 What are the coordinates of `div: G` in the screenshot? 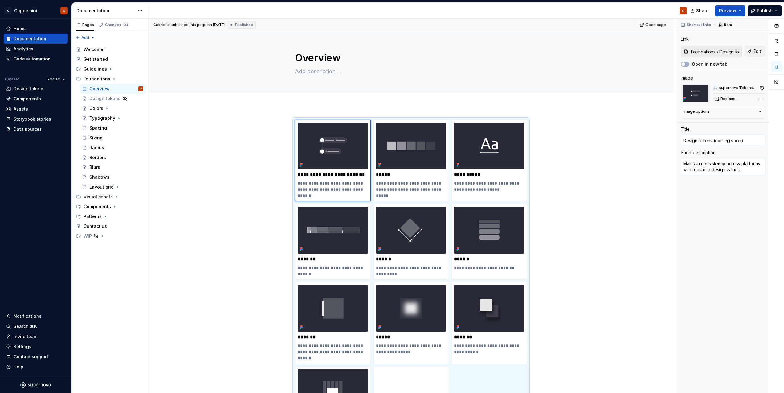 It's located at (683, 11).